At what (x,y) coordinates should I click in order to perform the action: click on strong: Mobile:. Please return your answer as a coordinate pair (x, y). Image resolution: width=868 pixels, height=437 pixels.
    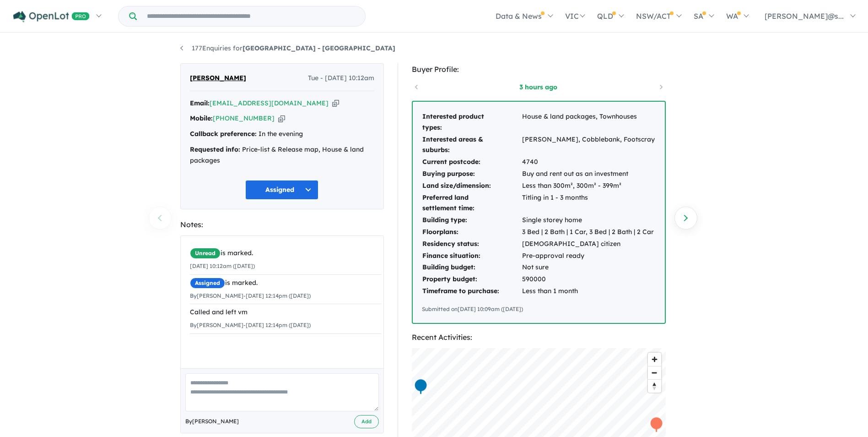
    Looking at the image, I should click on (201, 118).